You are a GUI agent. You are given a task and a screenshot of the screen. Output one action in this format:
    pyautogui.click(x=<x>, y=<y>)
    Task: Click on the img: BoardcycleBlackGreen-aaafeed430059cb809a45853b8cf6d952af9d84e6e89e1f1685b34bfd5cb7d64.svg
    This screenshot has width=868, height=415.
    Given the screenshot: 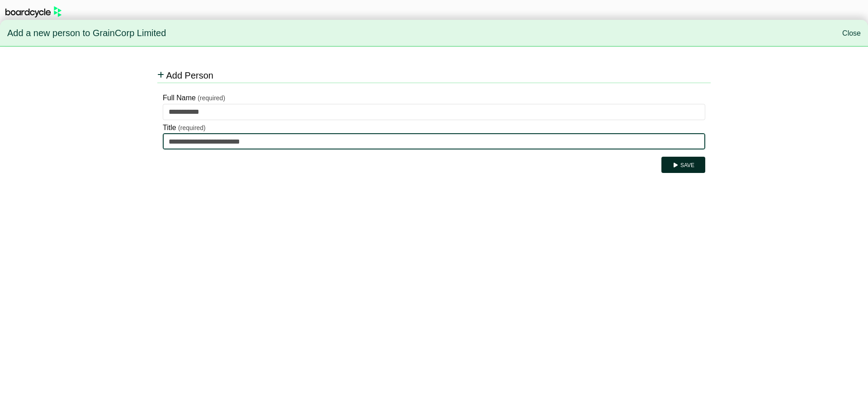 What is the action you would take?
    pyautogui.click(x=33, y=12)
    